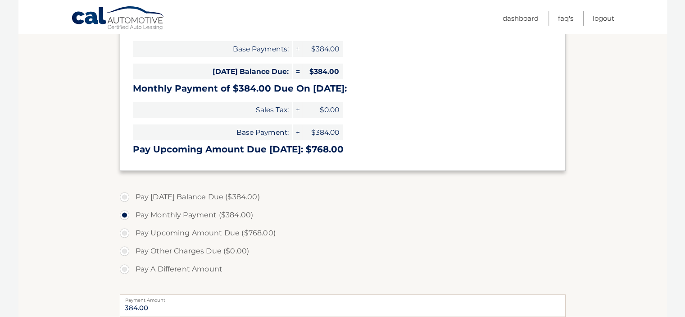 This screenshot has width=685, height=317. I want to click on label: Pay Upcoming Amount Due ($768.00), so click(343, 233).